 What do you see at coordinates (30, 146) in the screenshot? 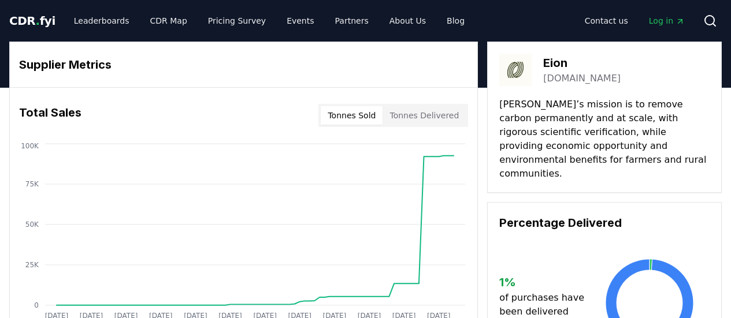
I see `tspan: 100K` at bounding box center [30, 146].